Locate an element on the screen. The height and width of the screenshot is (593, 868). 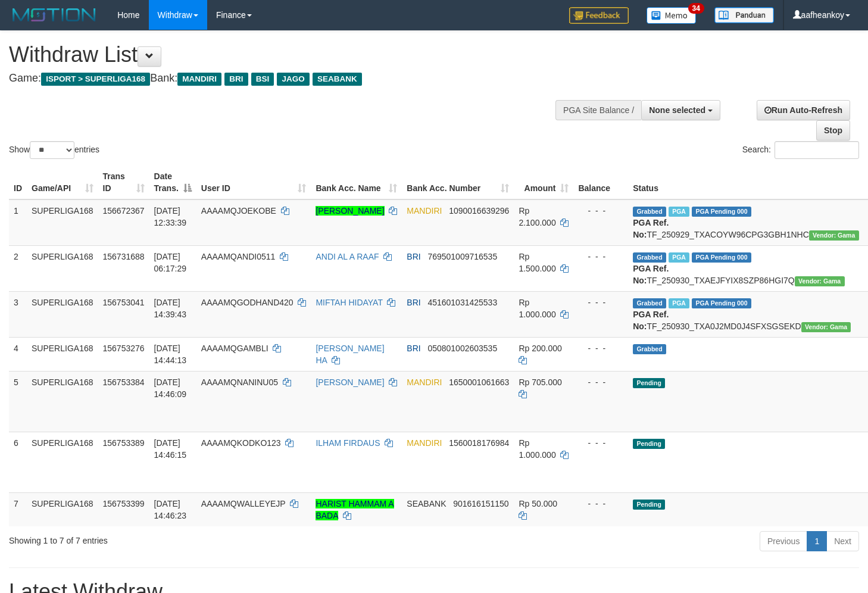
th: Bank Acc. Name: activate to sort column ascending is located at coordinates (356, 182).